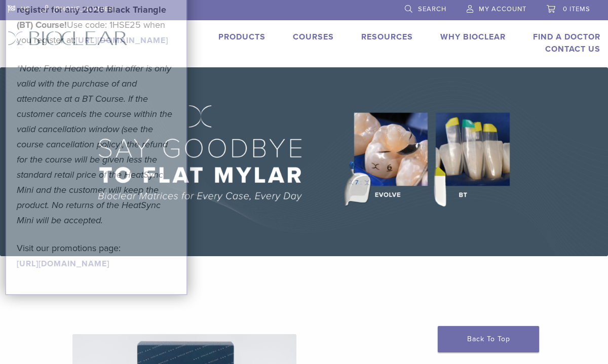 This screenshot has width=608, height=364. I want to click on a: Back To Top, so click(488, 340).